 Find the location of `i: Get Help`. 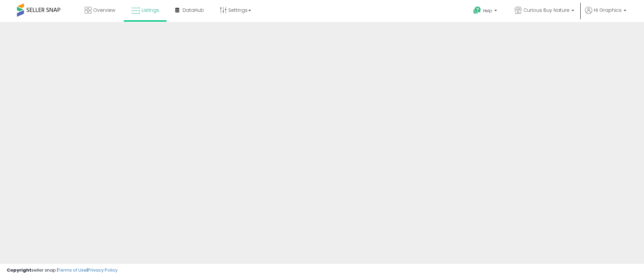

i: Get Help is located at coordinates (477, 10).